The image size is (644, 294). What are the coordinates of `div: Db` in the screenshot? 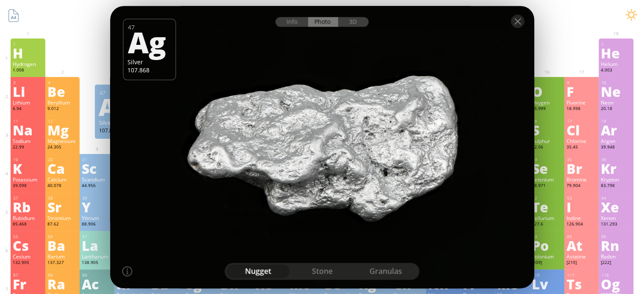 It's located at (166, 284).